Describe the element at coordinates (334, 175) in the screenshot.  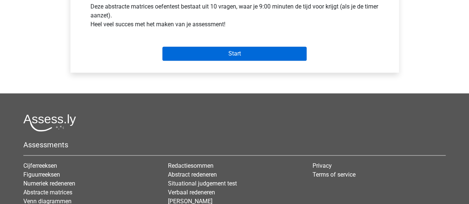
I see `a: Terms of service` at that location.